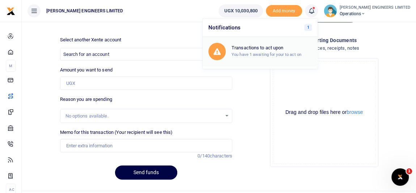 The width and height of the screenshot is (416, 193). What do you see at coordinates (284, 11) in the screenshot?
I see `span: Add money` at bounding box center [284, 11].